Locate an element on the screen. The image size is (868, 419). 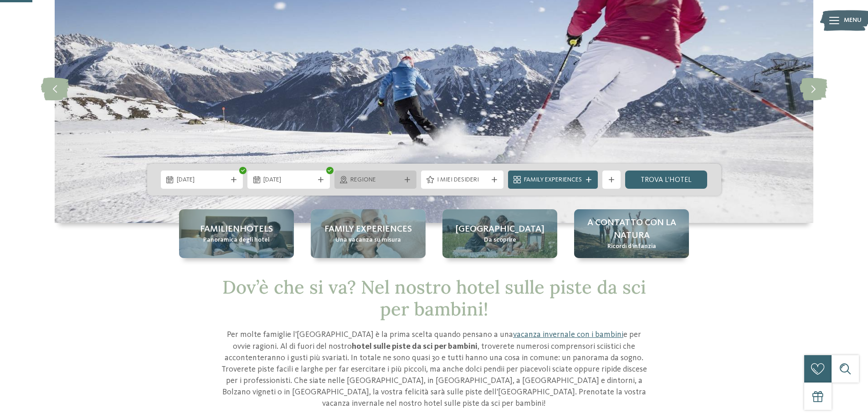
span: Panoramica degli hotel is located at coordinates (236, 240).